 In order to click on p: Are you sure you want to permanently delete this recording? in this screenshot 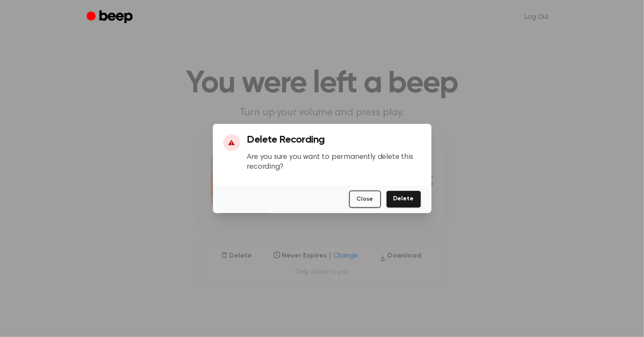, I will do `click(334, 162)`.